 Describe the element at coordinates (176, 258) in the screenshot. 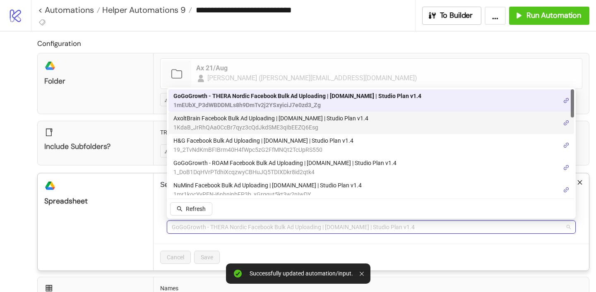

I see `button: Cancel` at that location.